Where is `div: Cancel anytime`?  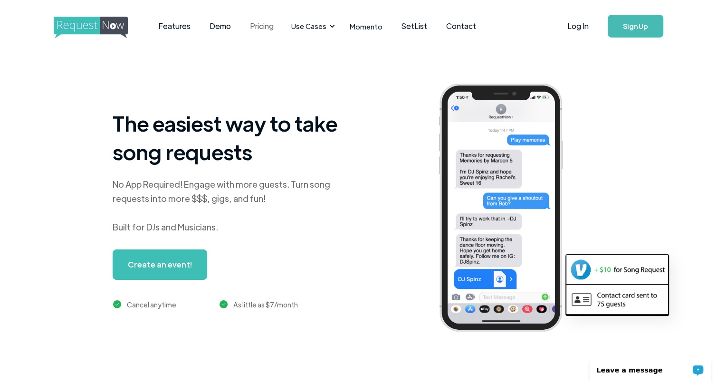
div: Cancel anytime is located at coordinates (152, 305).